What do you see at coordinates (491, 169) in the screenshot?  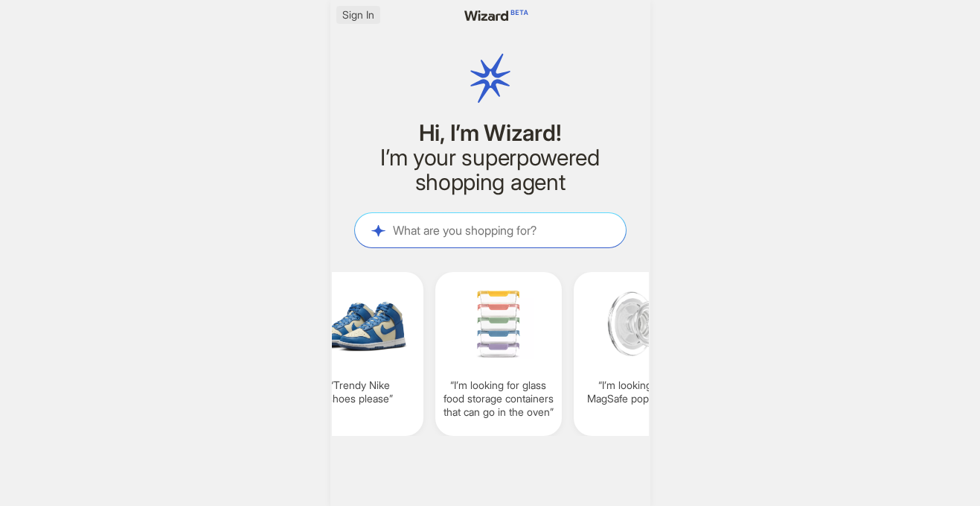 I see `h2: I’m your superpowered shopping agent` at bounding box center [491, 169].